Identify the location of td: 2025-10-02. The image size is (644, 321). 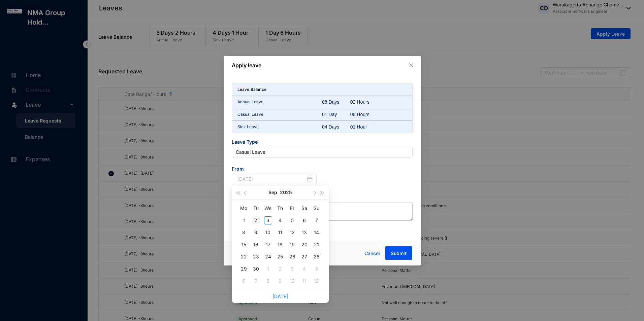
(281, 269).